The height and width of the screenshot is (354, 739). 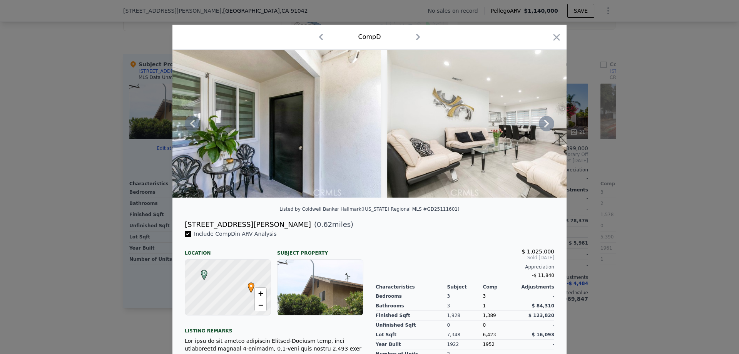 I want to click on div: D, so click(x=201, y=272).